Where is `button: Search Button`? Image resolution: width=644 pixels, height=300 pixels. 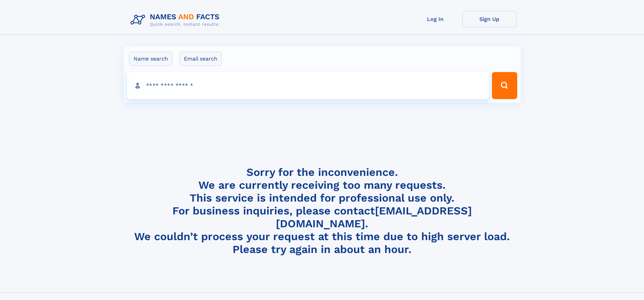
button: Search Button is located at coordinates (504, 86).